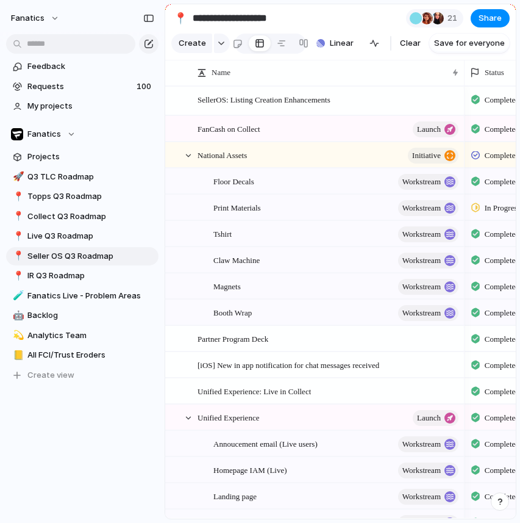 The height and width of the screenshot is (523, 520). What do you see at coordinates (82, 157) in the screenshot?
I see `a: Projects` at bounding box center [82, 157].